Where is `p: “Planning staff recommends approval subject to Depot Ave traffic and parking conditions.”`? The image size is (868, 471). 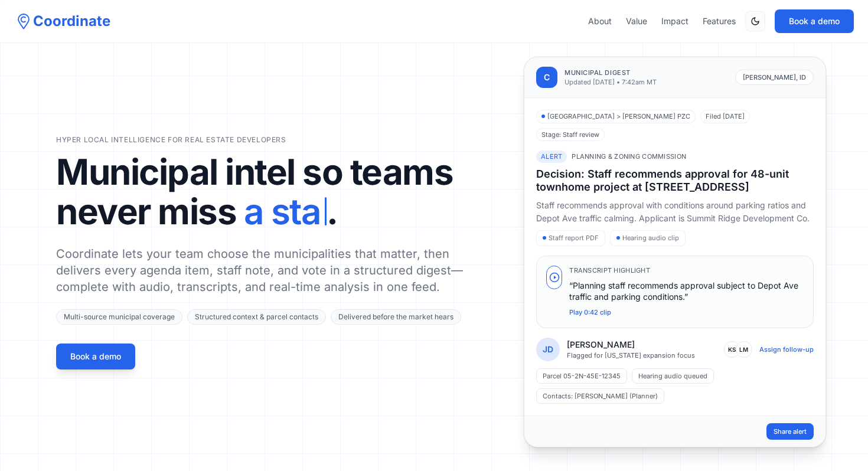
p: “Planning staff recommends approval subject to Depot Ave traffic and parking conditions.” is located at coordinates (686, 291).